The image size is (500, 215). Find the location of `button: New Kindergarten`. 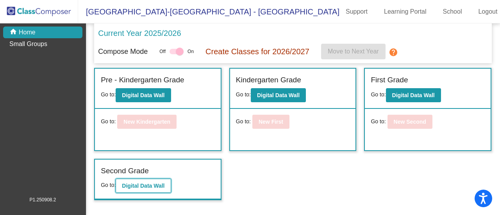

button: New Kindergarten is located at coordinates (147, 122).